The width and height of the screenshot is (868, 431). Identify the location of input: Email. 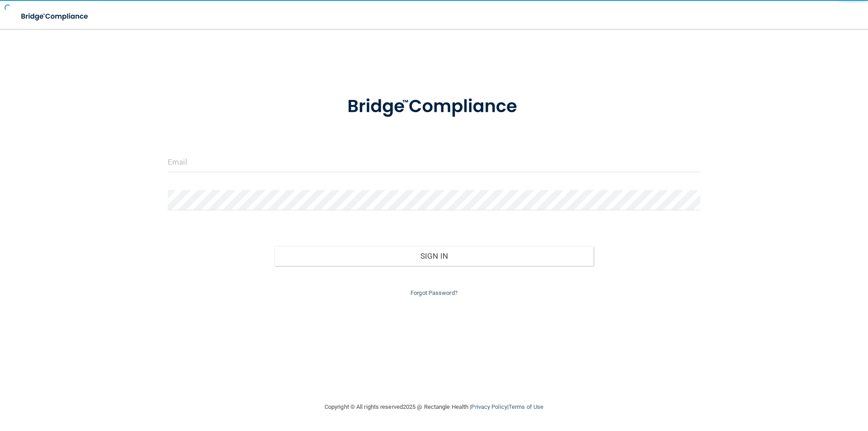
(434, 162).